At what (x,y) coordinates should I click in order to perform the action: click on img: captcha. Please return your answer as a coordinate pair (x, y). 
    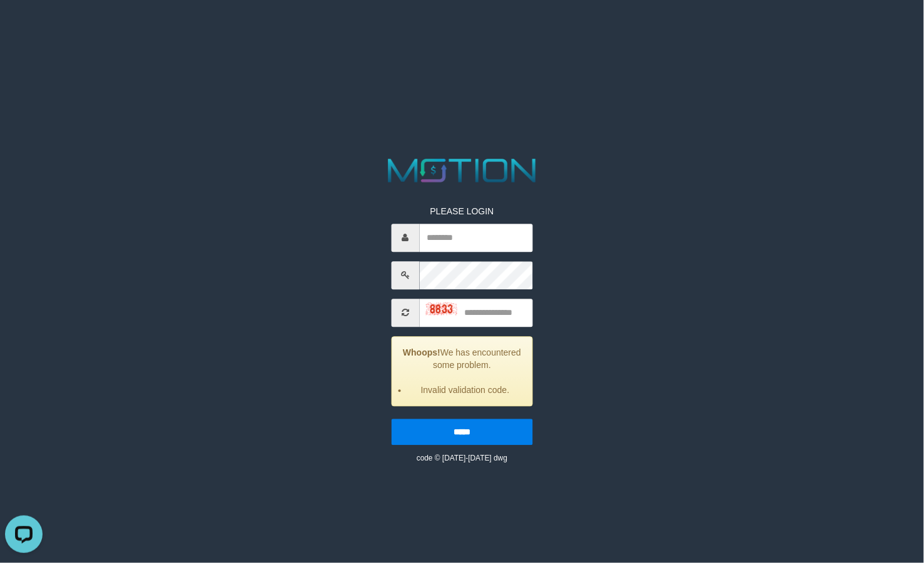
    Looking at the image, I should click on (441, 309).